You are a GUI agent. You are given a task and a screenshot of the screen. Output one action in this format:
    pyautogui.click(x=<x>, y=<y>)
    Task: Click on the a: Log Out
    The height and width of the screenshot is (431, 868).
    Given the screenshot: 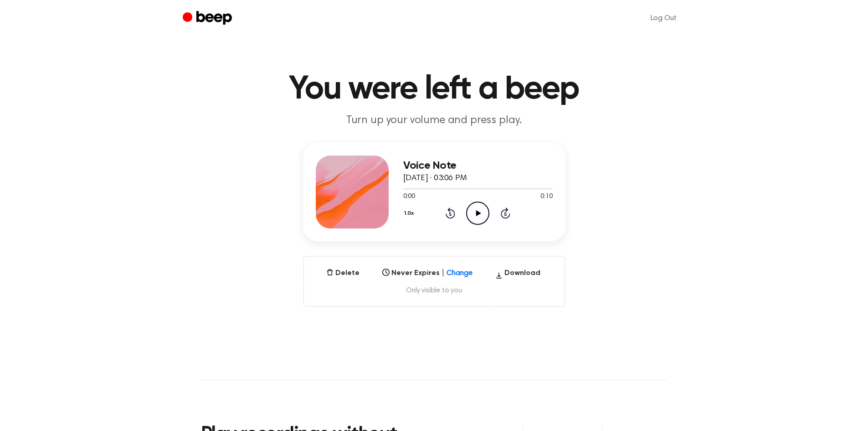 What is the action you would take?
    pyautogui.click(x=663, y=18)
    